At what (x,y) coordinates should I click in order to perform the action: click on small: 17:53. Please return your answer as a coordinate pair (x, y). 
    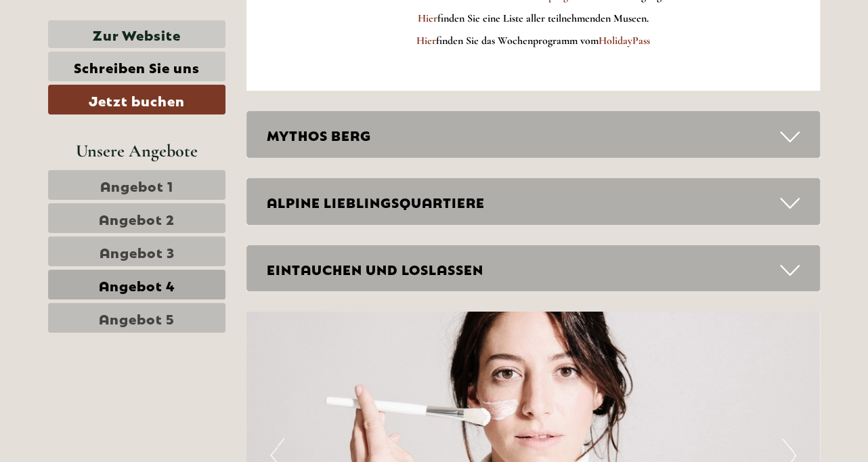
    Looking at the image, I should click on (107, 71).